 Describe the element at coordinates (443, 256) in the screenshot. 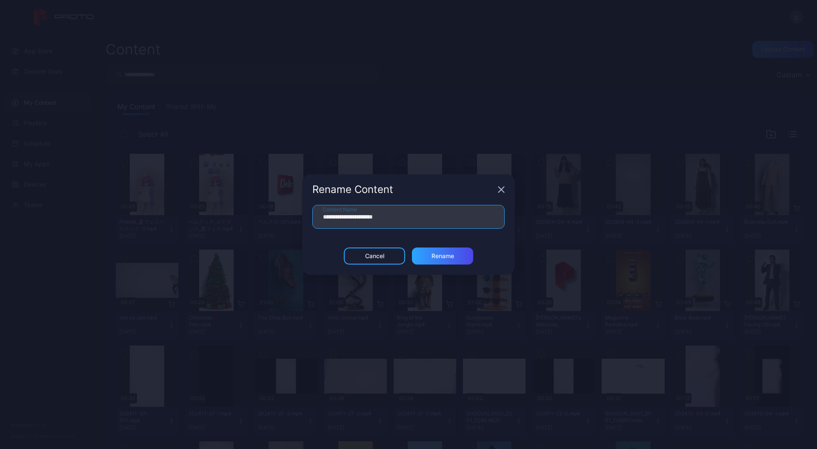

I see `button: Rename` at that location.